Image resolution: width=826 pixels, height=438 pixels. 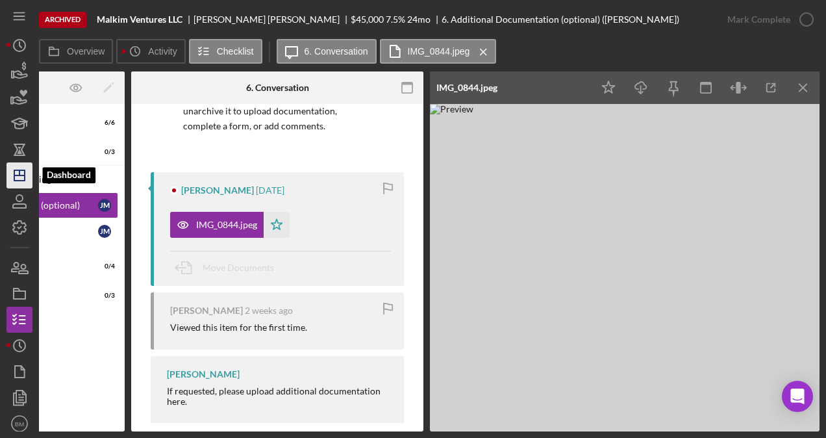 What do you see at coordinates (625, 268) in the screenshot?
I see `img: Preview` at bounding box center [625, 268].